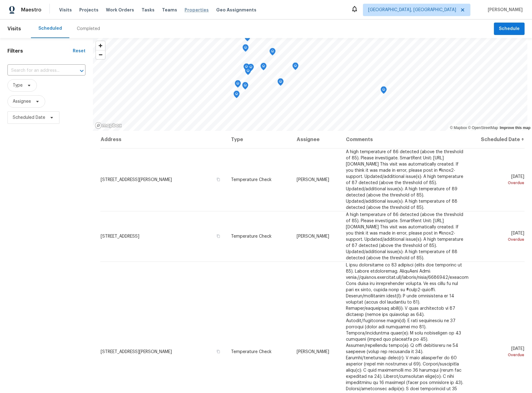 The image size is (532, 393). What do you see at coordinates (148, 10) in the screenshot?
I see `span: Tasks` at bounding box center [148, 10].